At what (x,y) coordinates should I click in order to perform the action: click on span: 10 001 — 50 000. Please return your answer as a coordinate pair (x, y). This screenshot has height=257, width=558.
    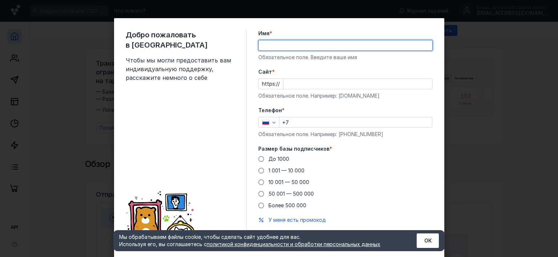
    Looking at the image, I should click on (289, 182).